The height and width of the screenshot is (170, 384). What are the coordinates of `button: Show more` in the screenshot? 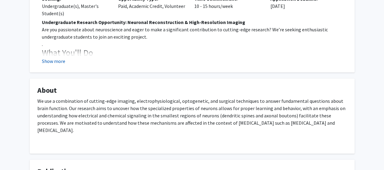 It's located at (53, 61).